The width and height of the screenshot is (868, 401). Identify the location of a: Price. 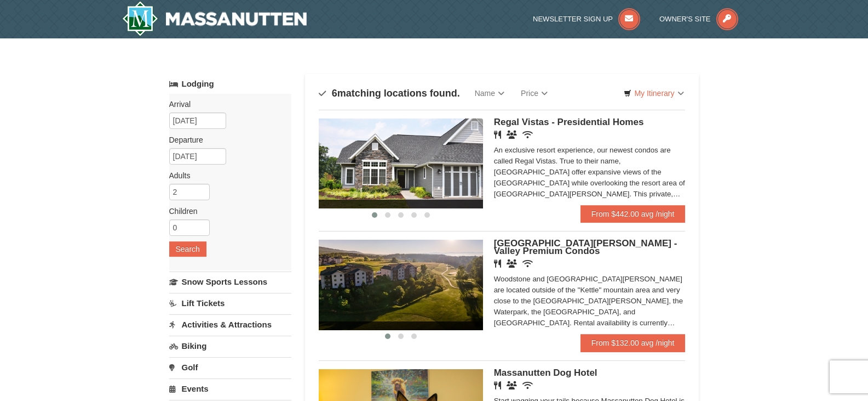
(534, 94).